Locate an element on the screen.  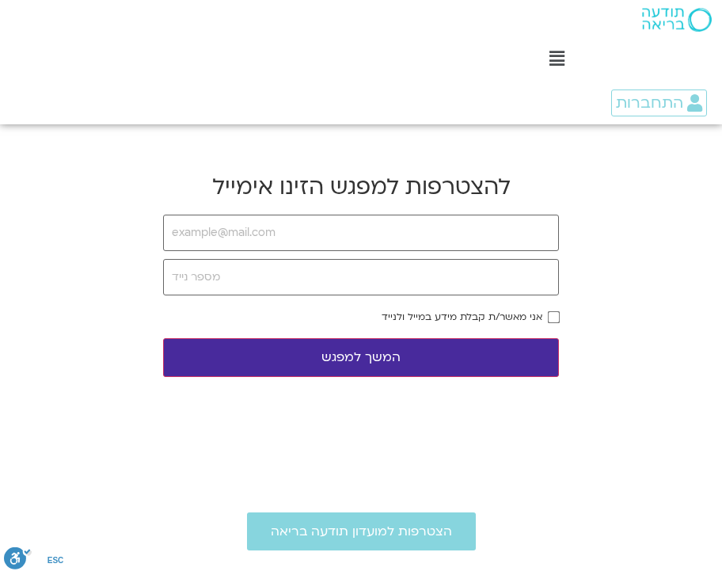
span: התחברות is located at coordinates (650, 103).